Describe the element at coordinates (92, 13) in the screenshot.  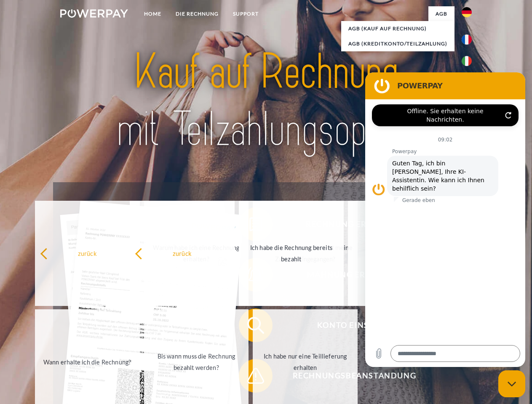
I see `h2: POWERPAY` at that location.